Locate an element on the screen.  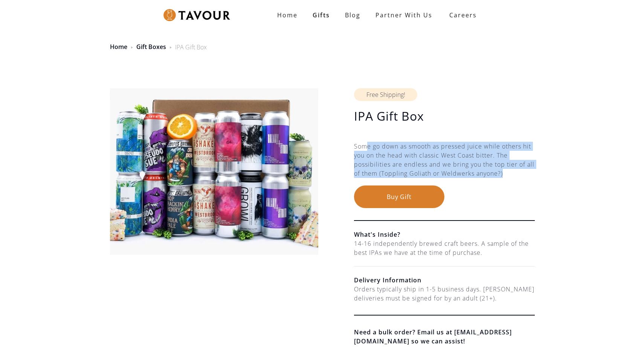
a: Gifts is located at coordinates (321, 15).